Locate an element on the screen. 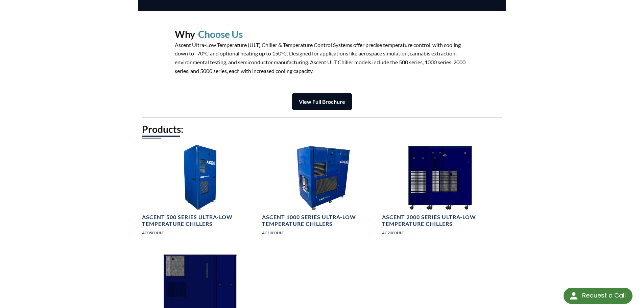 This screenshot has width=644, height=308. p: AC0500ULT is located at coordinates (200, 232).